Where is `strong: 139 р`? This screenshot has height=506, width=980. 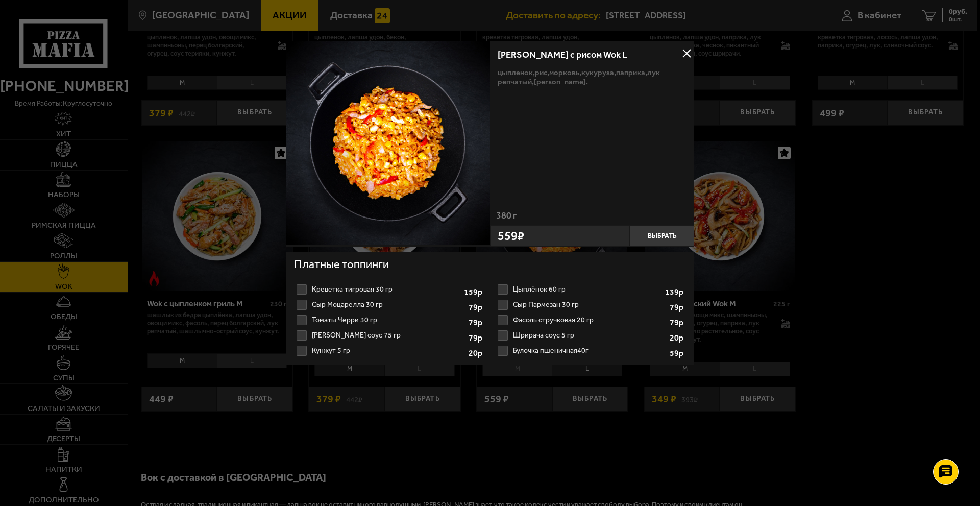 strong: 139 р is located at coordinates (675, 292).